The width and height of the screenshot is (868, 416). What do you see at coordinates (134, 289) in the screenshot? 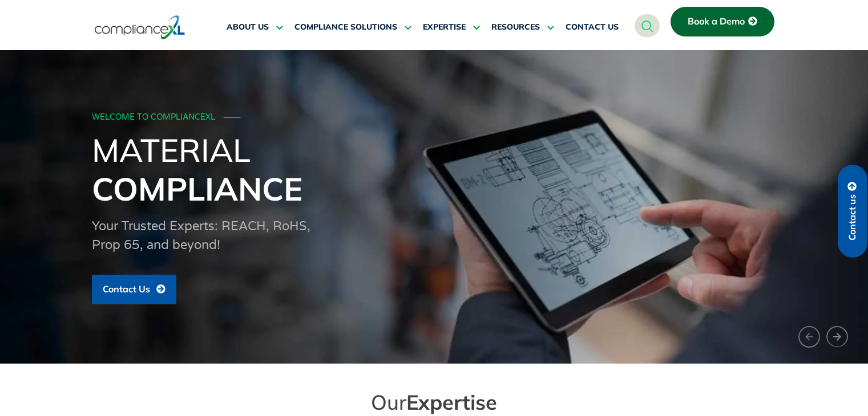
I see `a: Contact Us` at bounding box center [134, 289].